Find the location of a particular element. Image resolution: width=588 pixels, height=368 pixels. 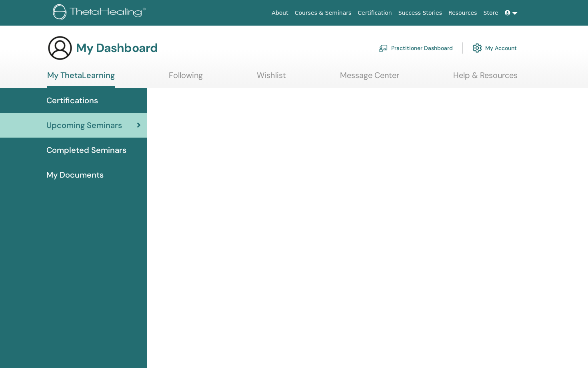

a: About is located at coordinates (280, 13).